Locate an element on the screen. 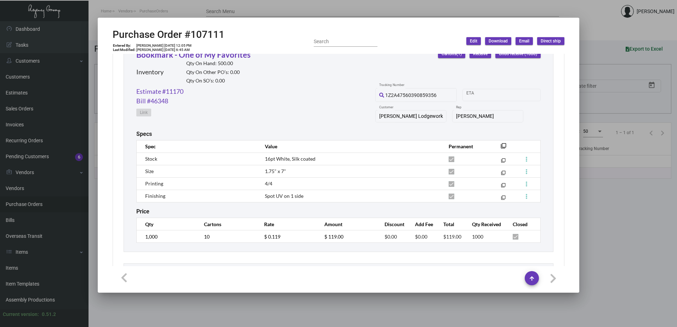 The width and height of the screenshot is (677, 327). th: Qty is located at coordinates (167, 224).